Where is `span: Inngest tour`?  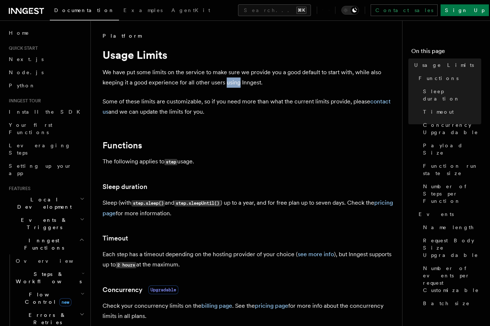 span: Inngest tour is located at coordinates (23, 101).